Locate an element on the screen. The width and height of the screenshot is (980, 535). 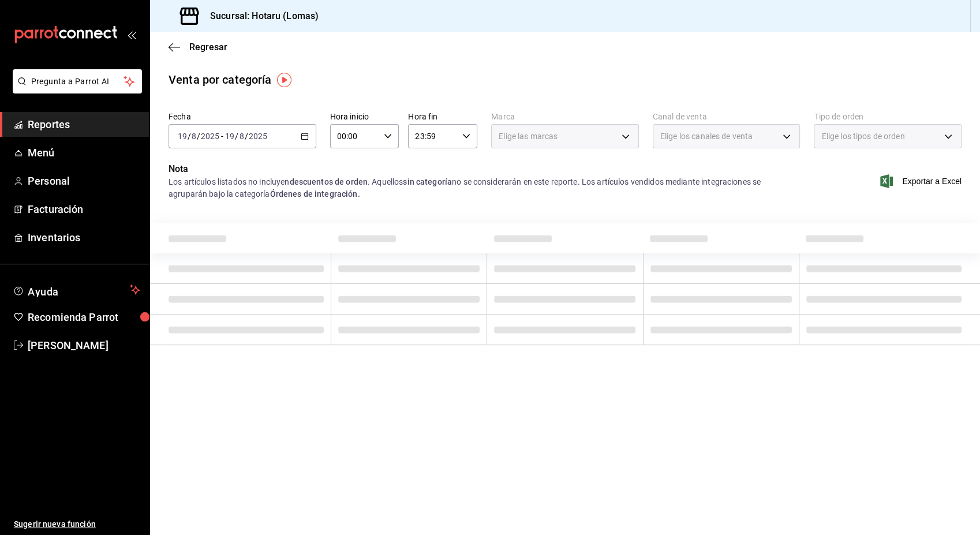
strong: Órdenes de integración. is located at coordinates (315, 194).